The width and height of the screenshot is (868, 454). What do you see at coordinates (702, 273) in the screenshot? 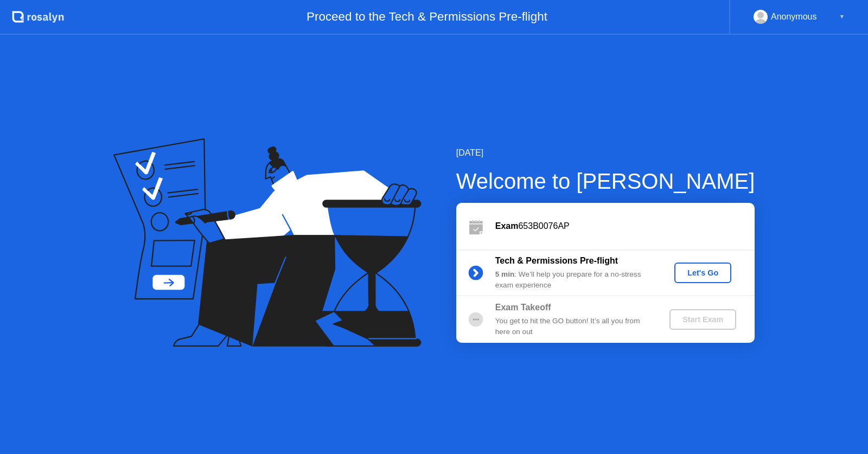
I see `button: Let's Go` at bounding box center [702, 273].